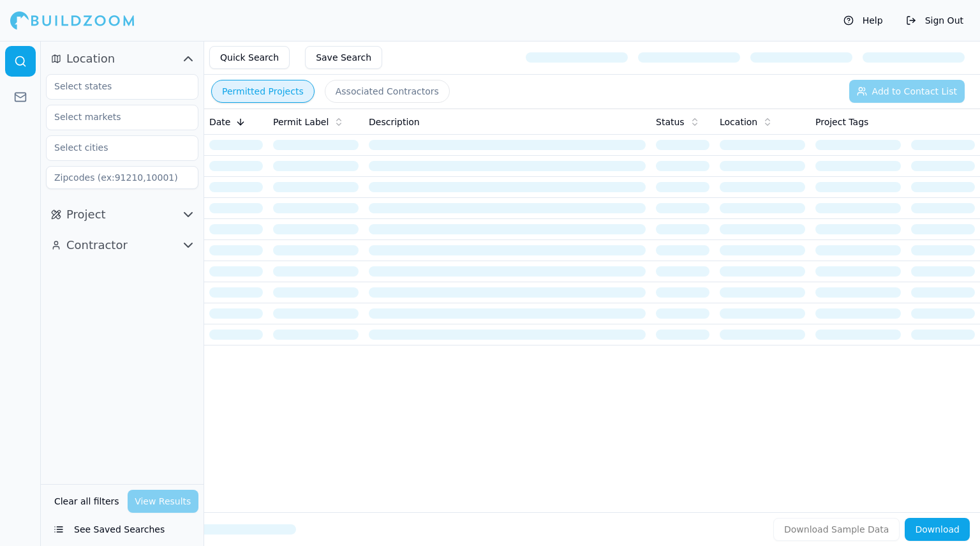  I want to click on span: Project Tags, so click(841, 122).